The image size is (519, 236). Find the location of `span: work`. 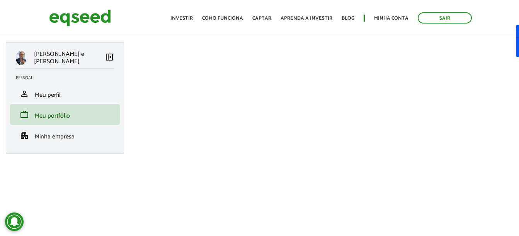

span: work is located at coordinates (24, 115).